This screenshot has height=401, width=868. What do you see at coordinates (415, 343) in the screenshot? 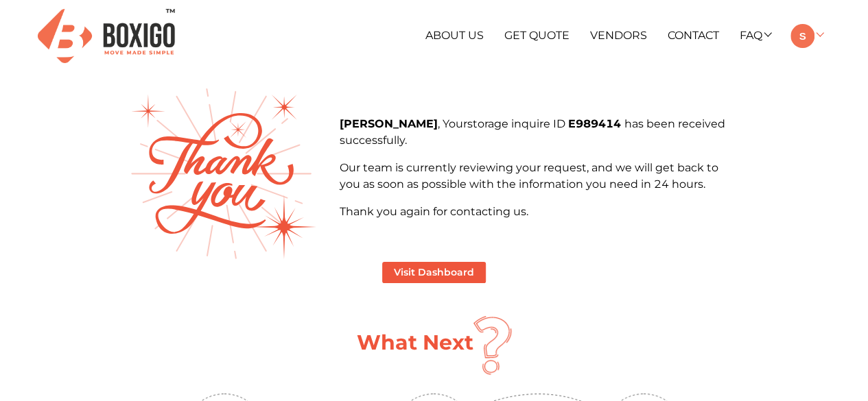
I see `h1: What Next` at bounding box center [415, 343].